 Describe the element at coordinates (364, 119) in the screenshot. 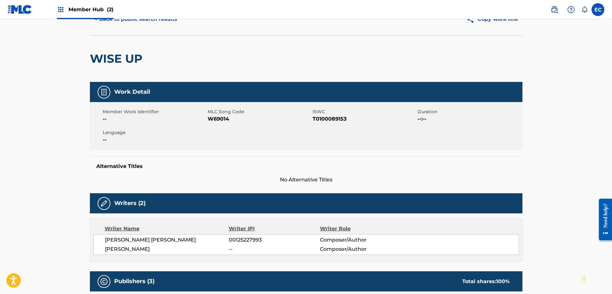

I see `span: T0100089153` at that location.